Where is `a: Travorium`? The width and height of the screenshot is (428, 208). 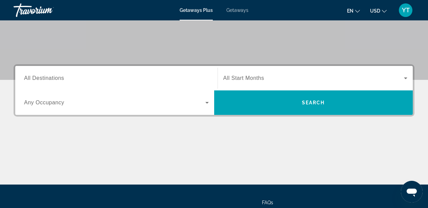 a: Travorium is located at coordinates (47, 10).